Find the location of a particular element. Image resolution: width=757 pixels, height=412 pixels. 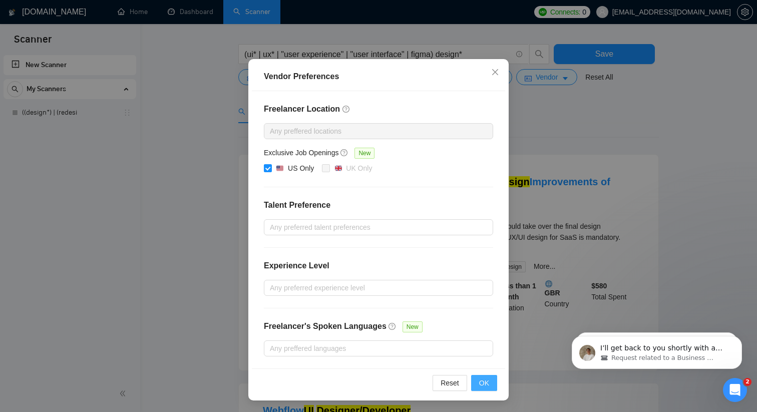

span: Request related to a Business Manager is located at coordinates (106, 43).